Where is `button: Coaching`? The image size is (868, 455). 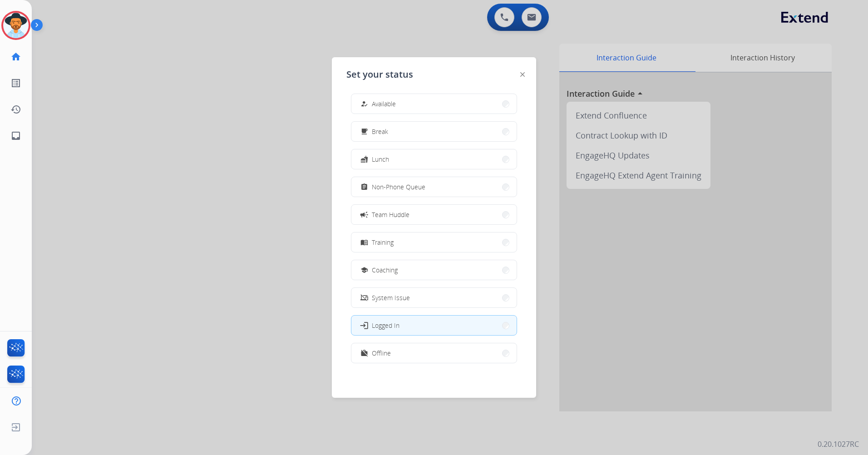
button: Coaching is located at coordinates (434, 270).